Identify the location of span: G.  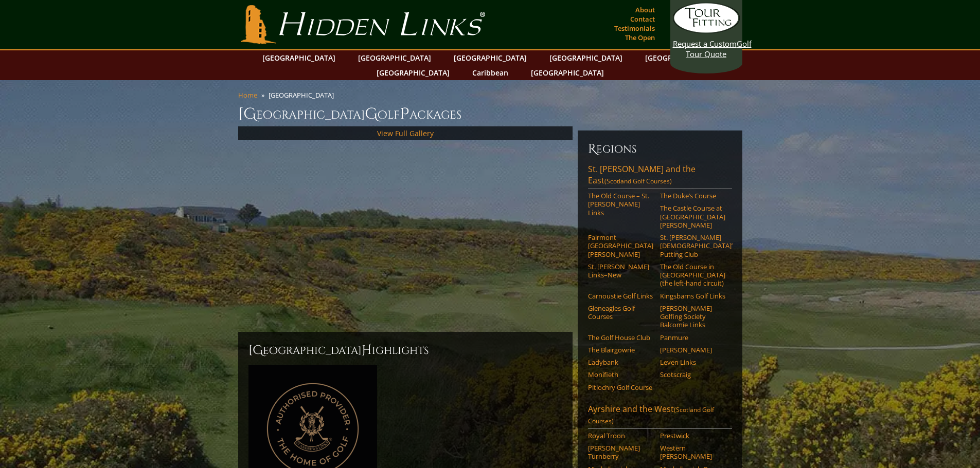
(371, 114).